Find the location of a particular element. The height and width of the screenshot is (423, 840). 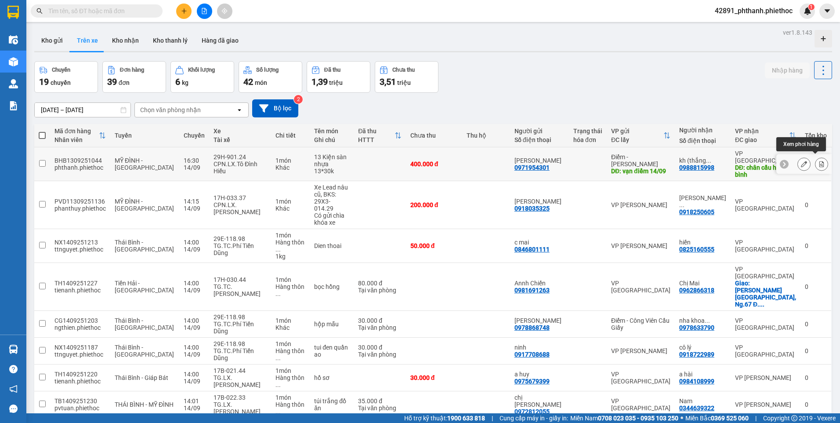

div: 17B-022.33 is located at coordinates (240, 397).